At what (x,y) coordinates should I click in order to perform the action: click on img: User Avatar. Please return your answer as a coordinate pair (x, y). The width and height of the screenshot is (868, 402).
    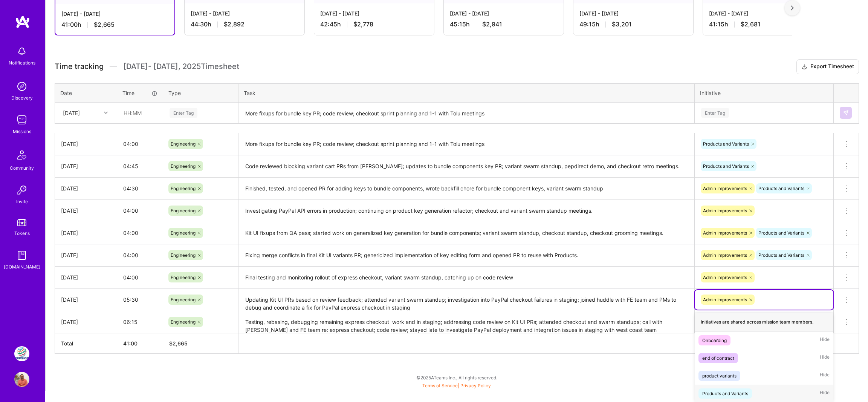
    Looking at the image, I should click on (22, 379).